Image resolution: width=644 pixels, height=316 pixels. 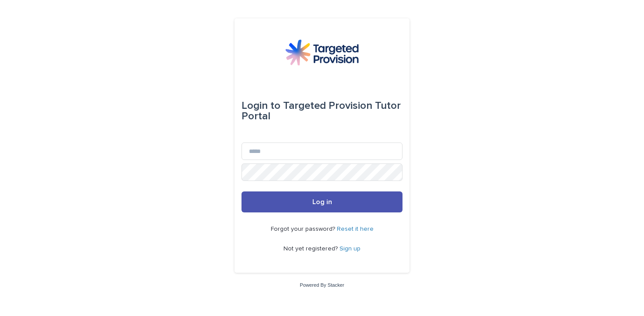 I want to click on div: Targeted Provision Tutor Portal, so click(x=322, y=111).